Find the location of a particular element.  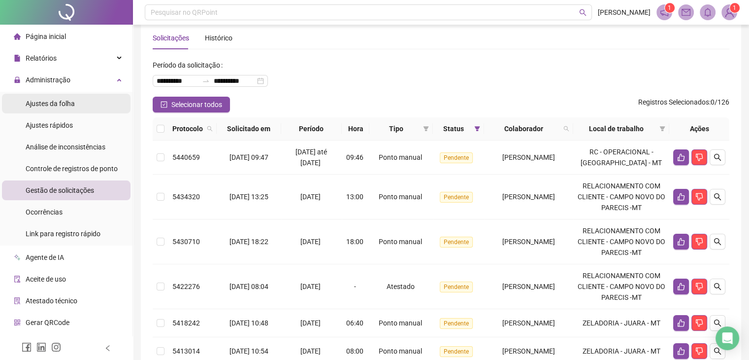

span: 18:00 is located at coordinates (355, 241).